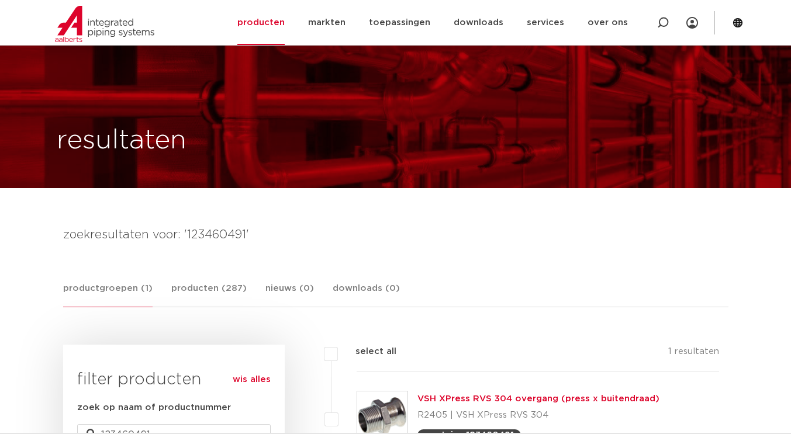  I want to click on h4: zoekresultaten voor: '123460491', so click(396, 235).